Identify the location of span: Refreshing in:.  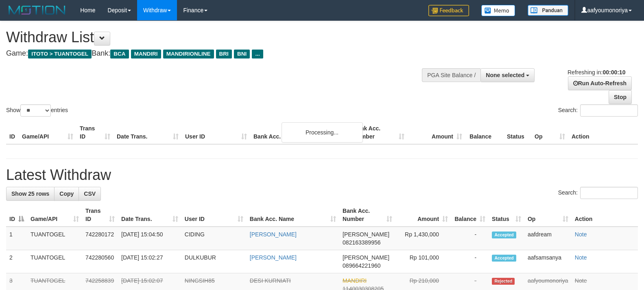
(597, 72).